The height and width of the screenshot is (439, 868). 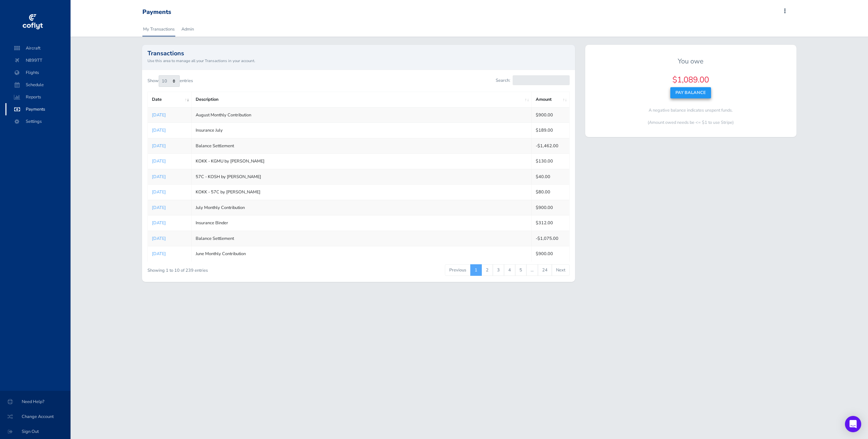 I want to click on button: Pay Balance, so click(x=690, y=93).